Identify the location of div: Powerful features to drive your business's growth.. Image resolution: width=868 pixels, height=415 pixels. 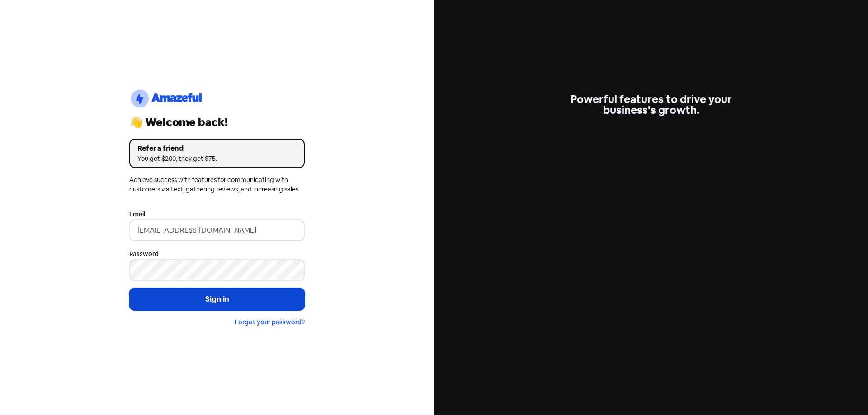
(651, 105).